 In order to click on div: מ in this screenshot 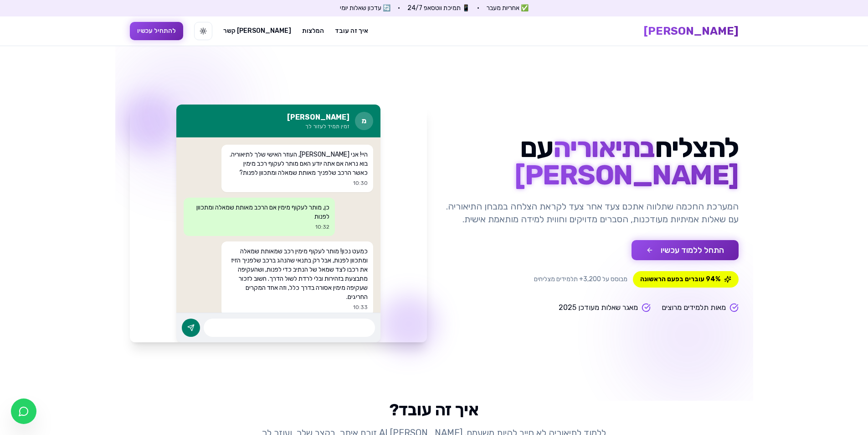, I will do `click(364, 121)`.